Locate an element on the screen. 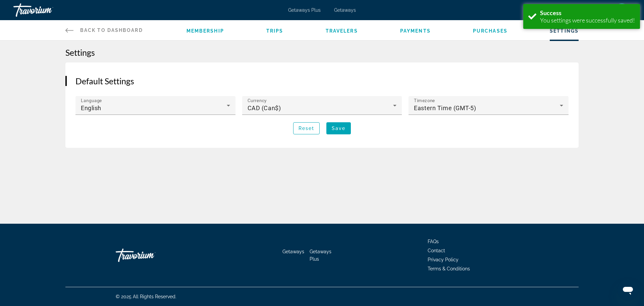 This screenshot has width=644, height=306. span: Privacy Policy is located at coordinates (443, 259).